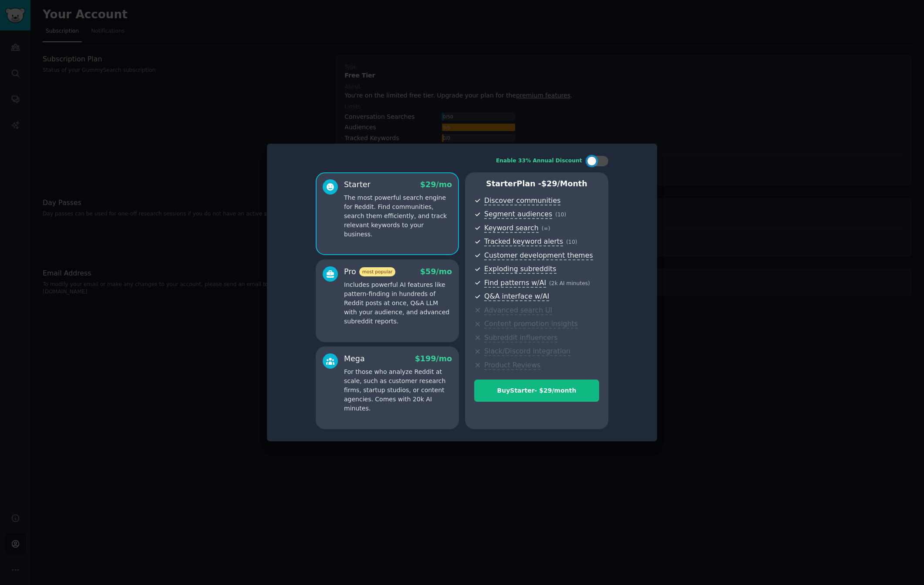 The width and height of the screenshot is (924, 585). I want to click on span: ( 2k AI minutes ), so click(569, 283).